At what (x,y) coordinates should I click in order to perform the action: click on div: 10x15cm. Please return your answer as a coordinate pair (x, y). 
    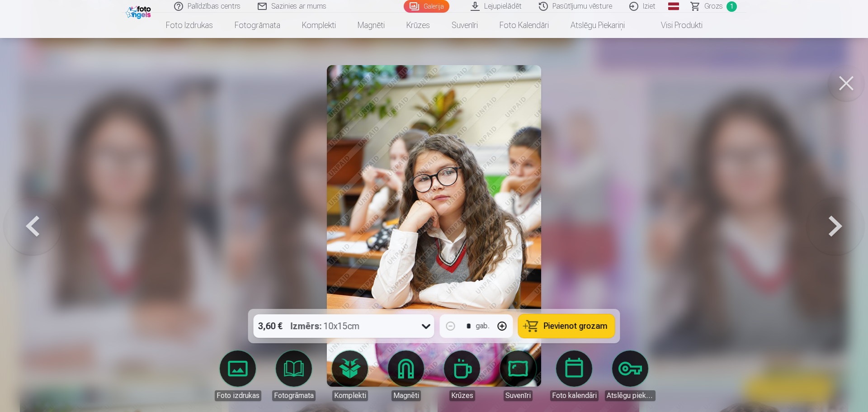
    Looking at the image, I should click on (326, 327).